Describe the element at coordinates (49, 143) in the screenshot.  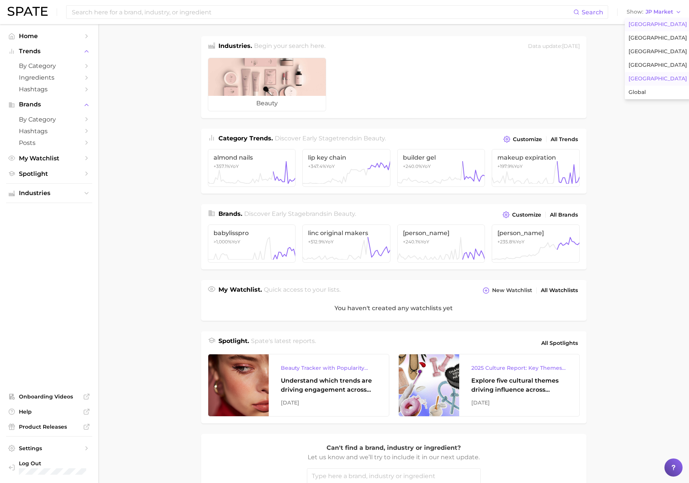
I see `a: Posts` at that location.